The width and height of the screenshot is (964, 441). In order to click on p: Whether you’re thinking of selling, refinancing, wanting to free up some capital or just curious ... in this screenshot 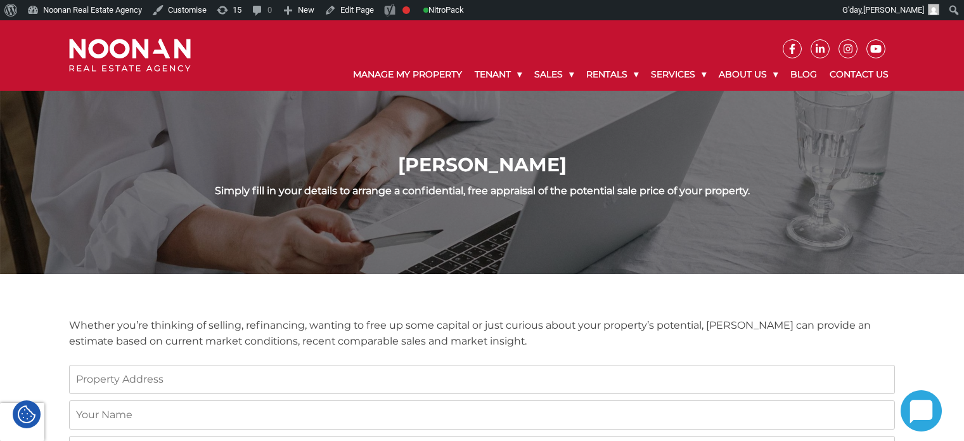, I will do `click(482, 333)`.